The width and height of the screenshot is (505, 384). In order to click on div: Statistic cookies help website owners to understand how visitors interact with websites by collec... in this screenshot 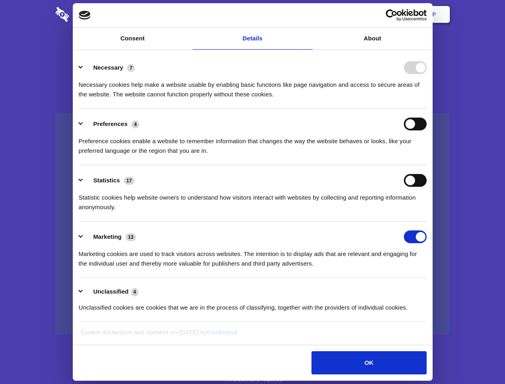, I will do `click(253, 199)`.